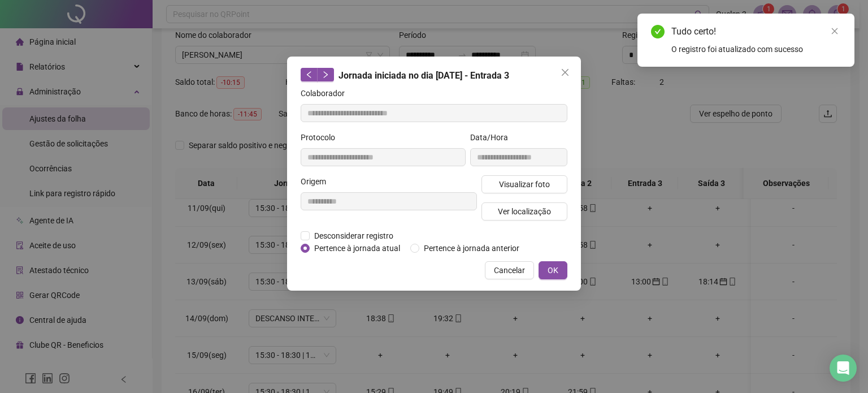 The width and height of the screenshot is (868, 393). I want to click on span: Pertence à jornada atual, so click(357, 249).